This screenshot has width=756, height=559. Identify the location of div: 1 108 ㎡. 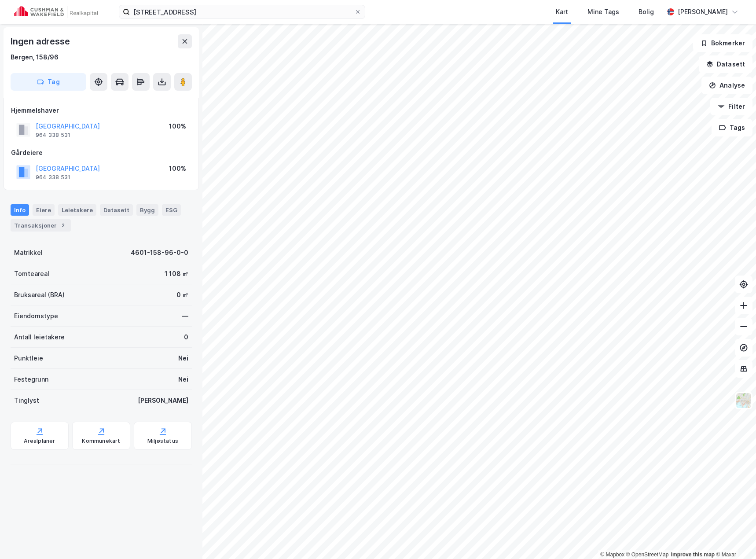
(177, 274).